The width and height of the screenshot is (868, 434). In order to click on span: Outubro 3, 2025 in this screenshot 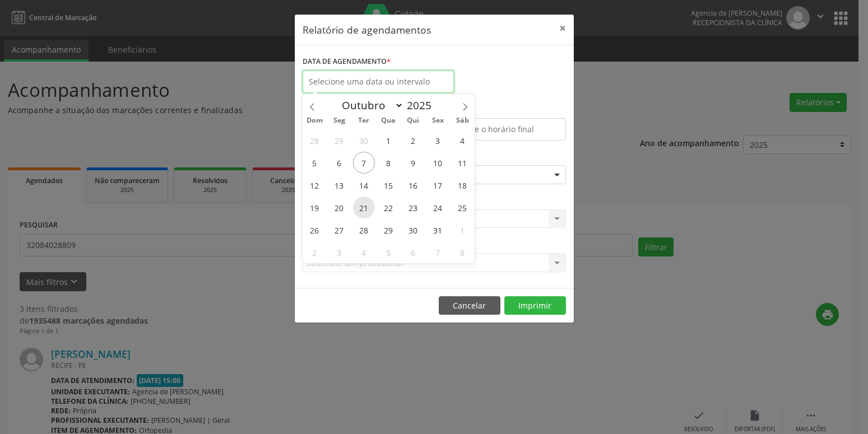, I will do `click(437, 140)`.